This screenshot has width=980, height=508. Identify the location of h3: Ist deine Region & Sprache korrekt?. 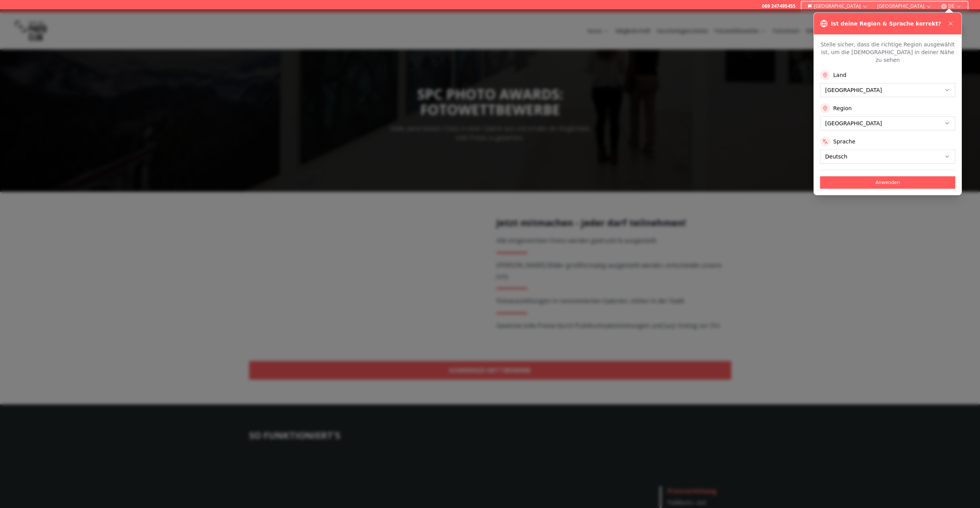
(886, 24).